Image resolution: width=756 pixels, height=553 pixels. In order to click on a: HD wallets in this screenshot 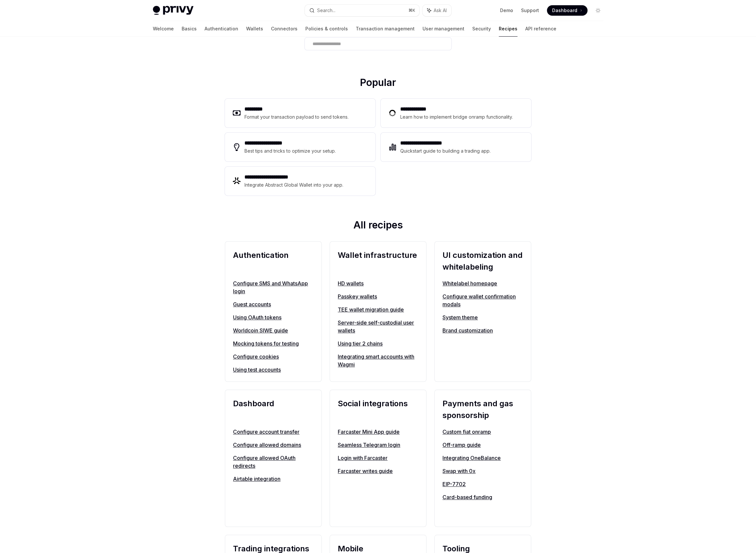, I will do `click(378, 283)`.